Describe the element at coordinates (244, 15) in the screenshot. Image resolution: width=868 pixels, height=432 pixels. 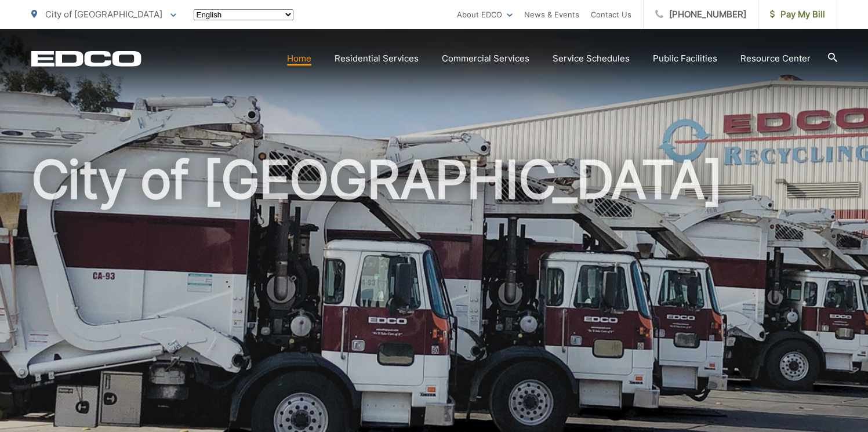
I see `select: Select a language` at that location.